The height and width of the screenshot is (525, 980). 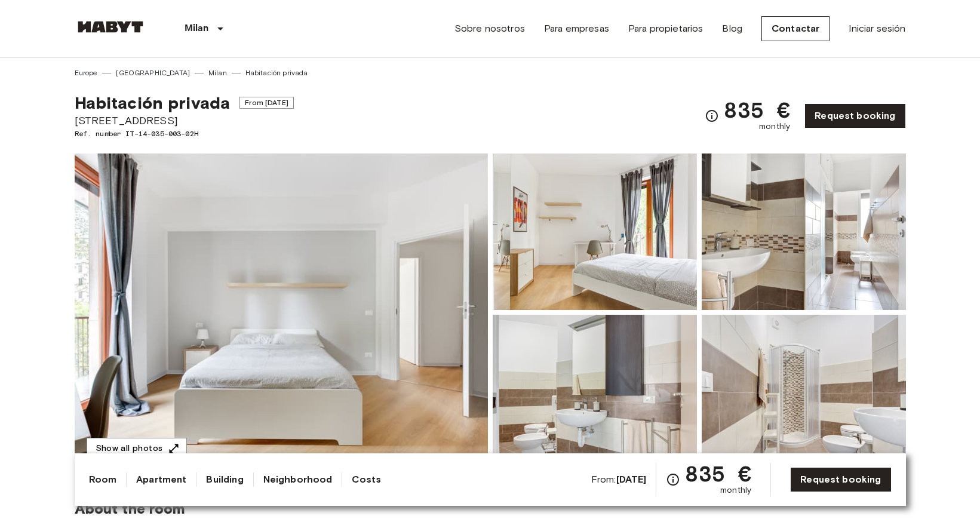 I want to click on a: Building, so click(x=225, y=479).